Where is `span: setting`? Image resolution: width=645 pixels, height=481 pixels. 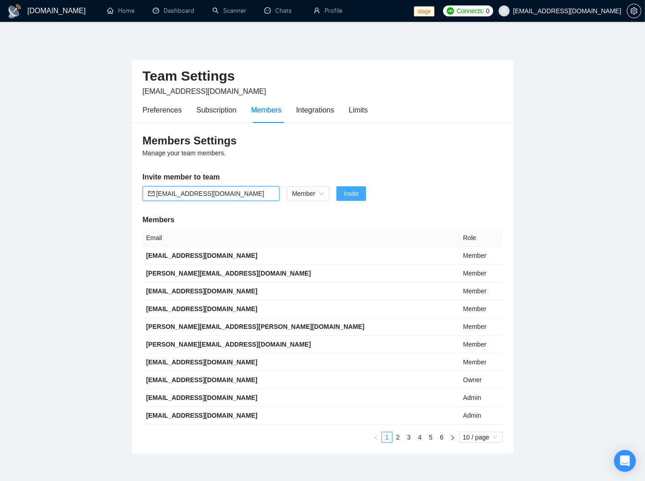
span: setting is located at coordinates (634, 11).